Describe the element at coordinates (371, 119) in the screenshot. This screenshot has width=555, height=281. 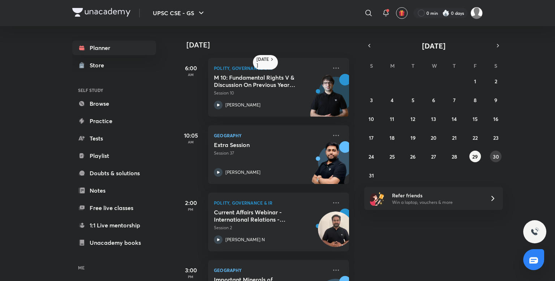
I see `abbr: August 10, 2025` at that location.